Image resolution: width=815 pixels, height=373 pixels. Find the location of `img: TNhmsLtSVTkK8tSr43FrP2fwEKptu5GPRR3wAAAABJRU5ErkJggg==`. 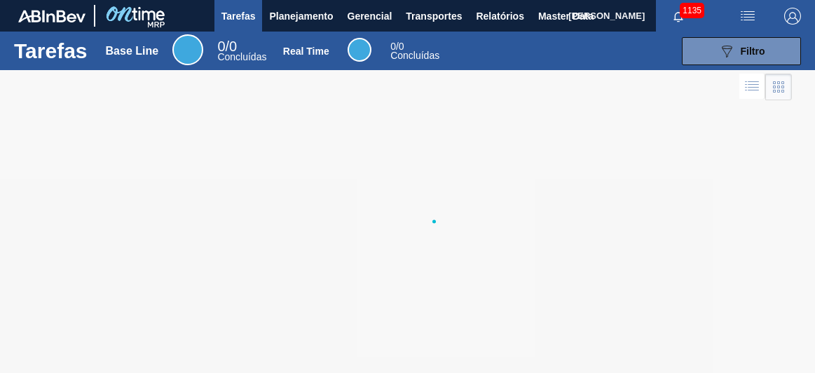

img: TNhmsLtSVTkK8tSr43FrP2fwEKptu5GPRR3wAAAABJRU5ErkJggg== is located at coordinates (52, 16).